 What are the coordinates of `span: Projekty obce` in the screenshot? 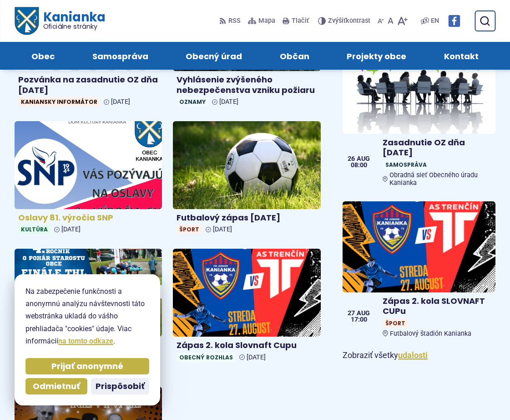 It's located at (376, 56).